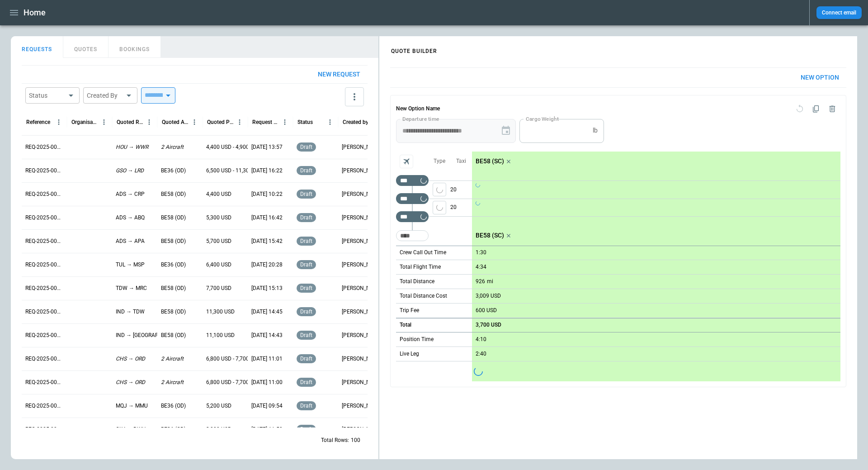  What do you see at coordinates (439, 207) in the screenshot?
I see `span: Type of sector` at bounding box center [439, 207].